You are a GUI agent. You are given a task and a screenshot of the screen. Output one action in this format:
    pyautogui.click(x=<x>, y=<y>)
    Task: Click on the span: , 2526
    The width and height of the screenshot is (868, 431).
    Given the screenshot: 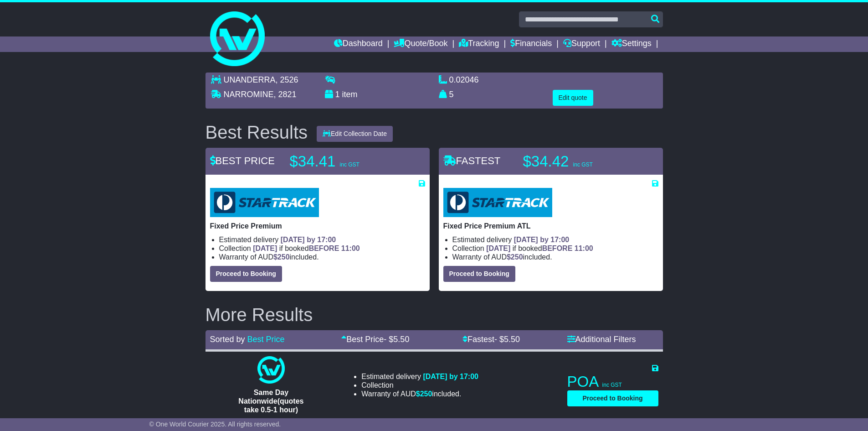 What is the action you would take?
    pyautogui.click(x=287, y=80)
    